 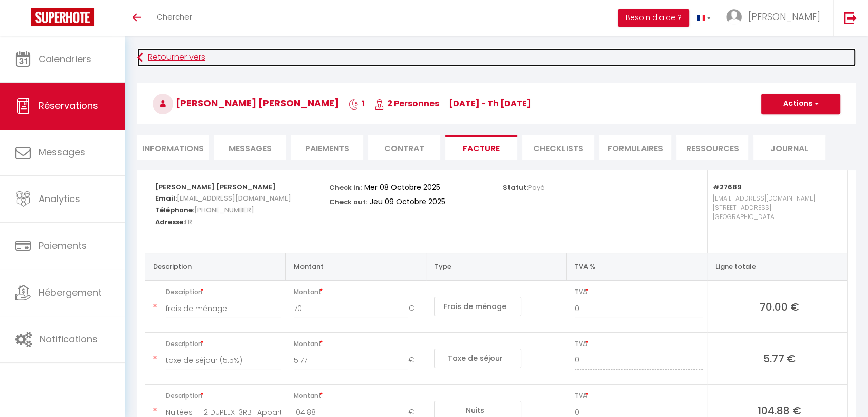 What do you see at coordinates (356, 103) in the screenshot?
I see `span: 1` at bounding box center [356, 103].